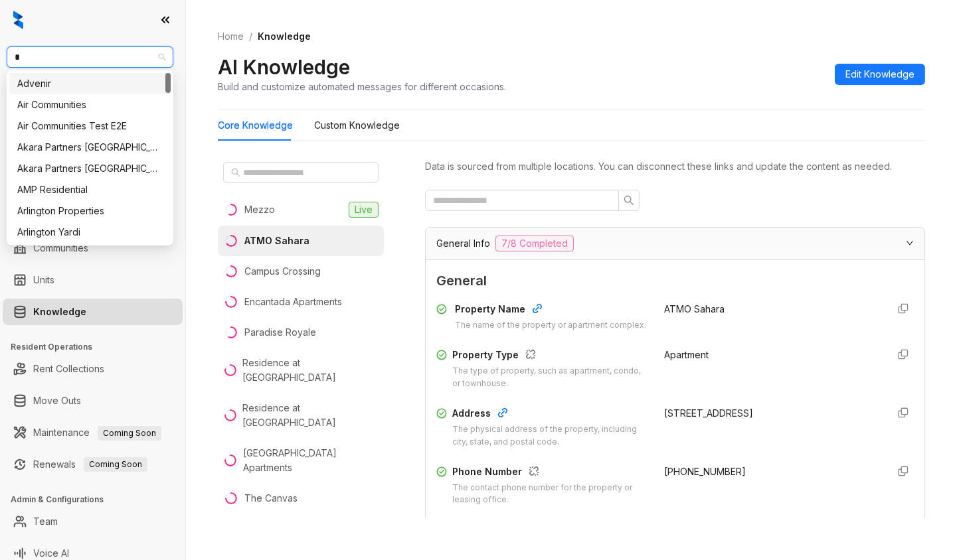 This screenshot has width=957, height=560. I want to click on span: Edit Knowledge, so click(880, 74).